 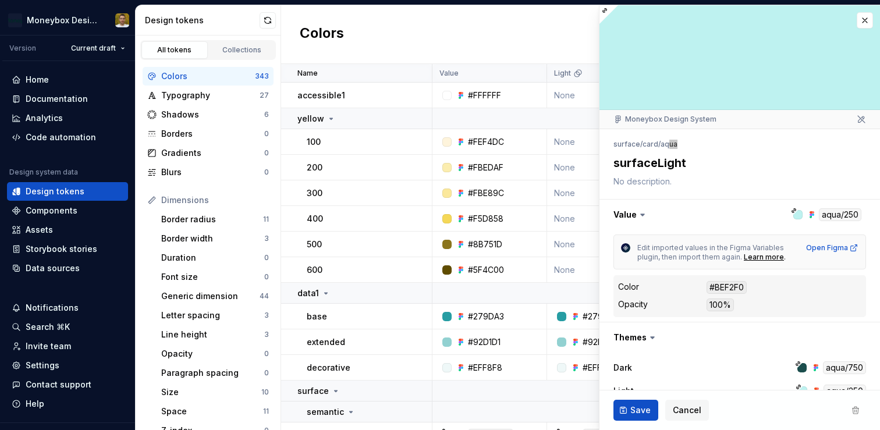 I want to click on p: 400, so click(x=315, y=219).